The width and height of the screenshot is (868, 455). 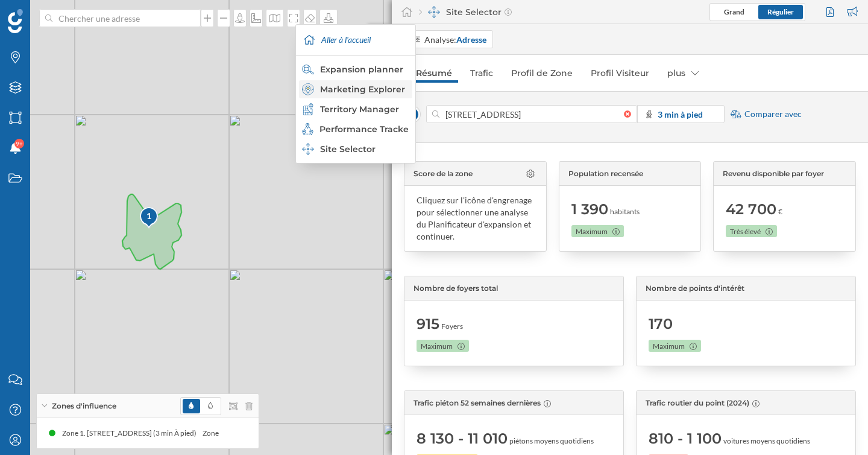 What do you see at coordinates (620, 73) in the screenshot?
I see `a: Profil Visiteur` at bounding box center [620, 73].